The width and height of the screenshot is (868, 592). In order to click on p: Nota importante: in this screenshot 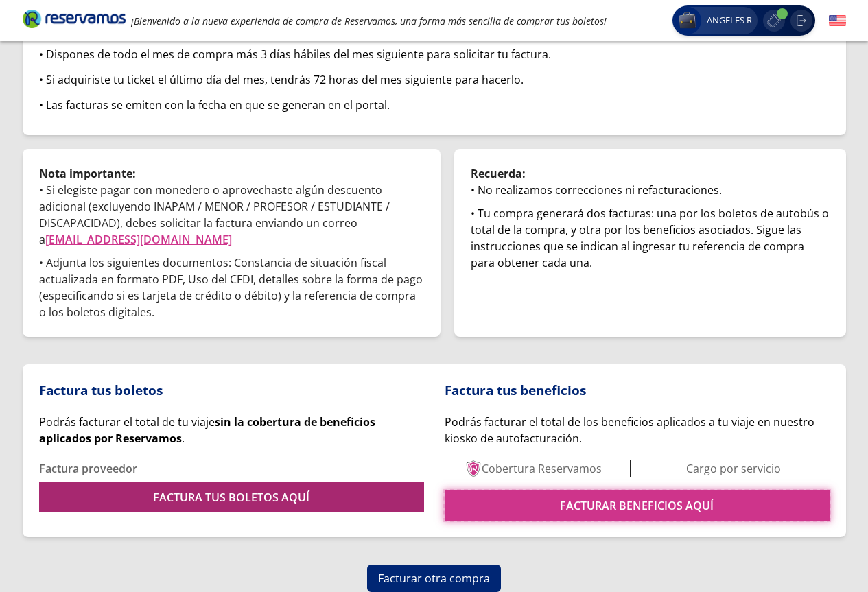, I will do `click(231, 173)`.